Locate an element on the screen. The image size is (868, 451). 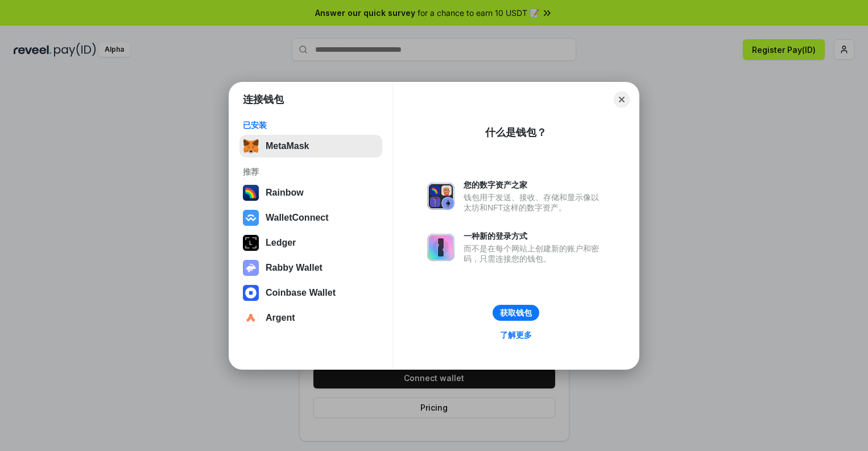
h1: 连接钱包 is located at coordinates (264, 100).